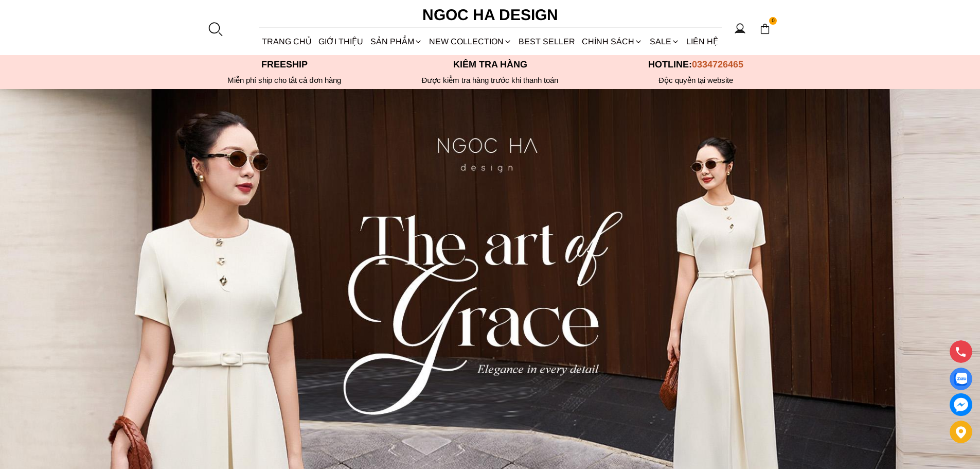  I want to click on span: 0, so click(773, 21).